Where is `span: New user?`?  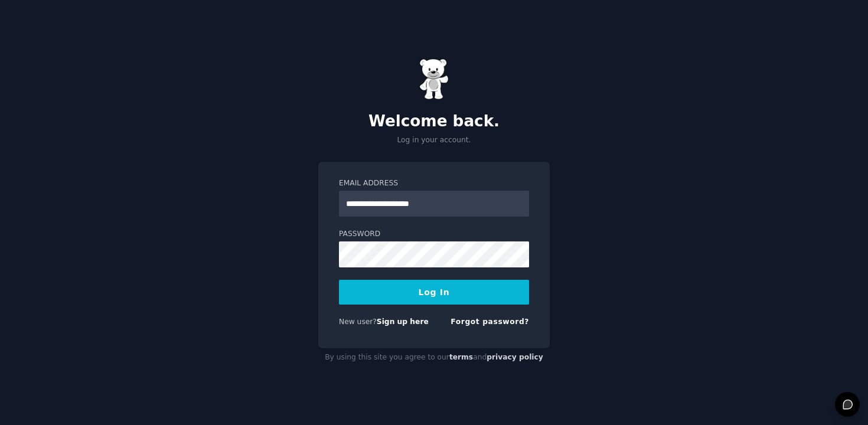 span: New user? is located at coordinates (358, 322).